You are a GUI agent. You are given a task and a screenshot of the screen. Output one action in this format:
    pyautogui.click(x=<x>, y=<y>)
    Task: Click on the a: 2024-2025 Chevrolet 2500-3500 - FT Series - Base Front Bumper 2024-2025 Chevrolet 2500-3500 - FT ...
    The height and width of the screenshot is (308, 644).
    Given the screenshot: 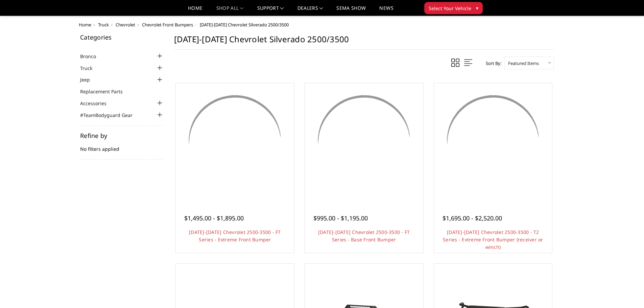 What is the action you would take?
    pyautogui.click(x=364, y=142)
    